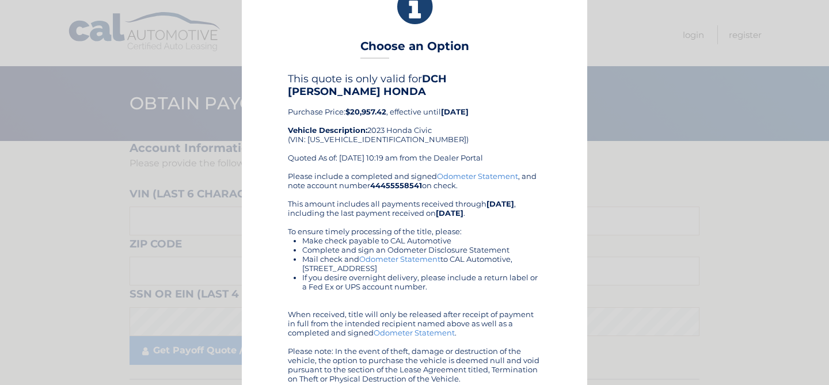  Describe the element at coordinates (415, 49) in the screenshot. I see `h3: Choose an Option` at that location.